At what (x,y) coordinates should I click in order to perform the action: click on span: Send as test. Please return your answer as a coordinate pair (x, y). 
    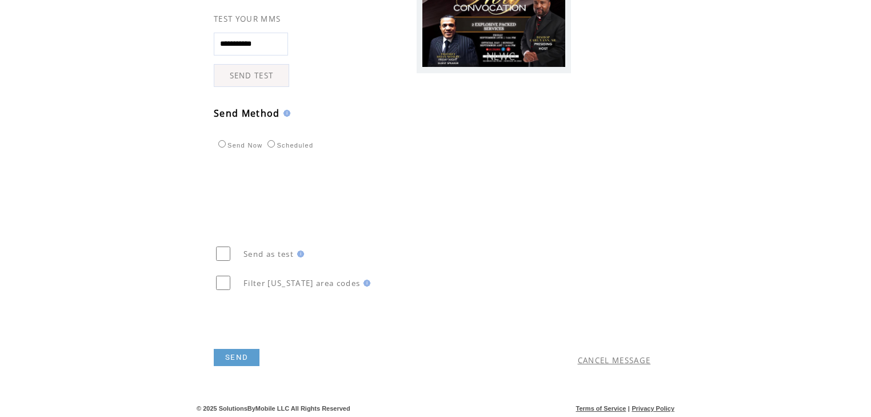
    Looking at the image, I should click on (269, 254).